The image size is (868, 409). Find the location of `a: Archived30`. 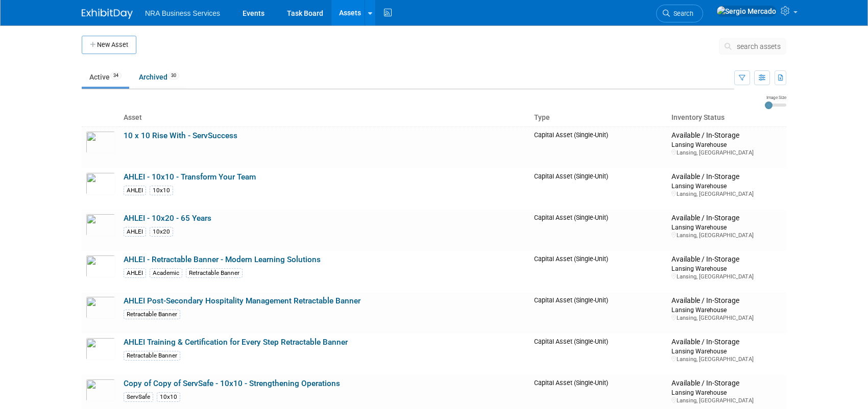

a: Archived30 is located at coordinates (159, 77).